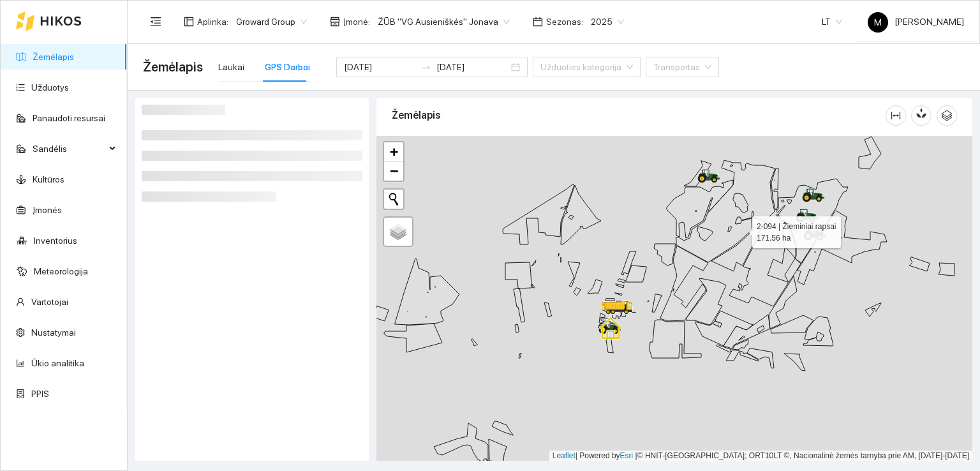 This screenshot has width=980, height=471. I want to click on span: to, so click(426, 67).